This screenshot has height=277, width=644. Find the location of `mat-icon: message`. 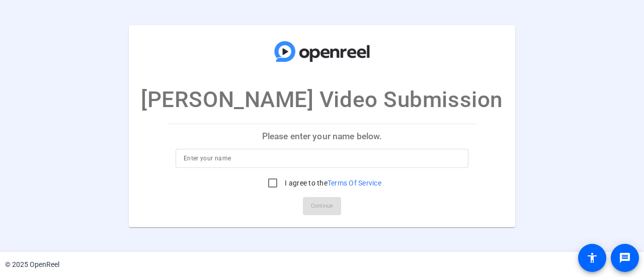

mat-icon: message is located at coordinates (625, 258).